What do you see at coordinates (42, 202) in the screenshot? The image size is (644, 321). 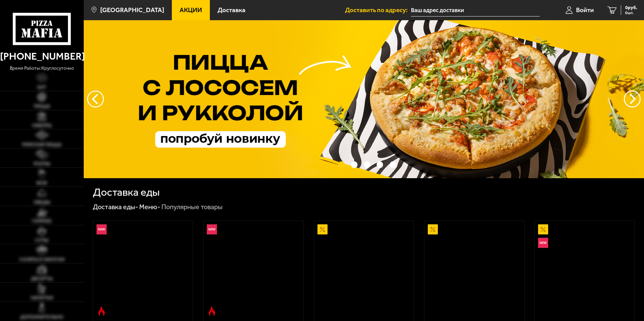 I see `span: Обеды` at bounding box center [42, 202].